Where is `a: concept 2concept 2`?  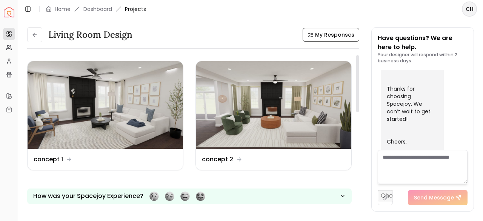
a: concept 2concept 2 is located at coordinates (273, 115).